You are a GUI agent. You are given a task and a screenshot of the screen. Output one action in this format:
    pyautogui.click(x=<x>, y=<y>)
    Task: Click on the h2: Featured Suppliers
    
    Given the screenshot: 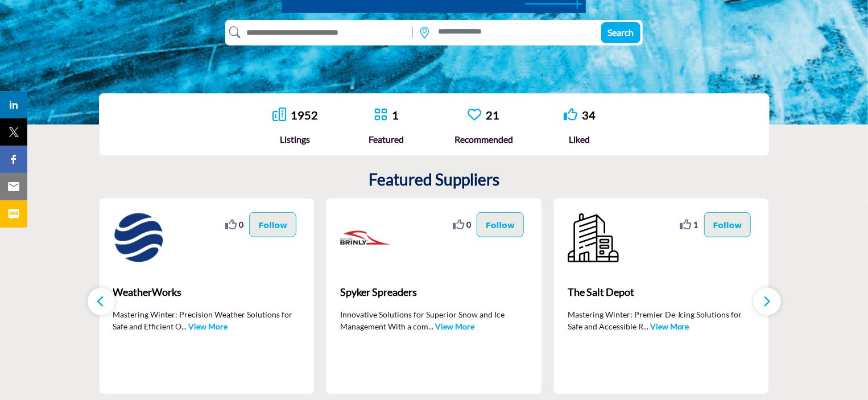 What is the action you would take?
    pyautogui.click(x=434, y=179)
    